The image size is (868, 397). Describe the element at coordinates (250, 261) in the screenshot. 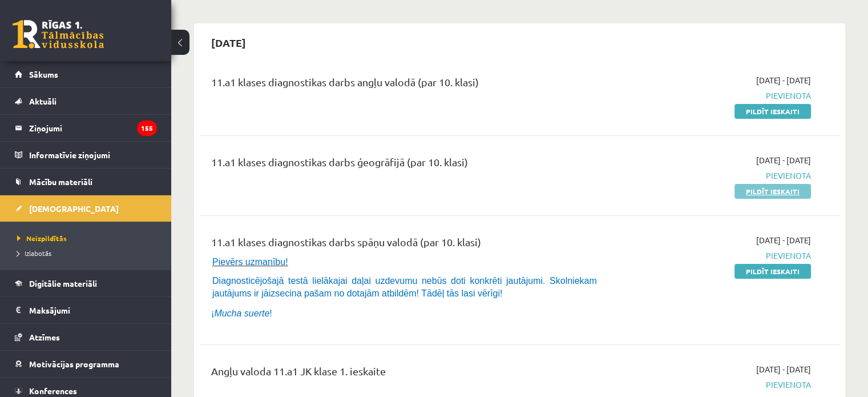

I see `span: Pievērs uzmanību!` at that location.